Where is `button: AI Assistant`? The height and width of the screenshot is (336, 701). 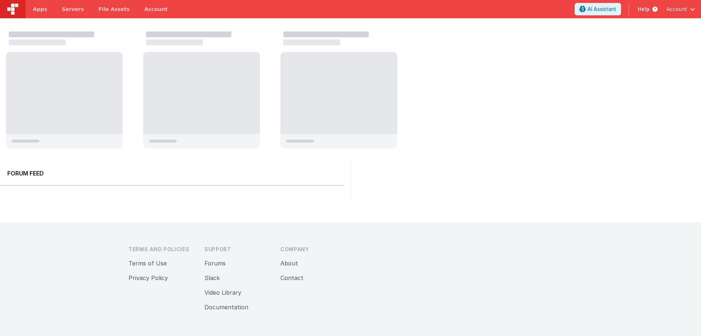 button: AI Assistant is located at coordinates (598, 9).